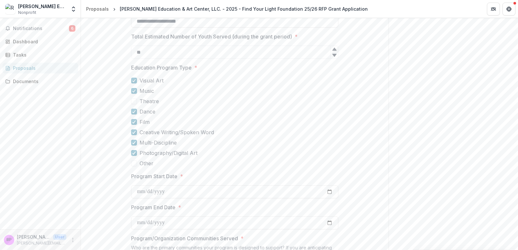  I want to click on p: Program/Organization Communities Served, so click(184, 239).